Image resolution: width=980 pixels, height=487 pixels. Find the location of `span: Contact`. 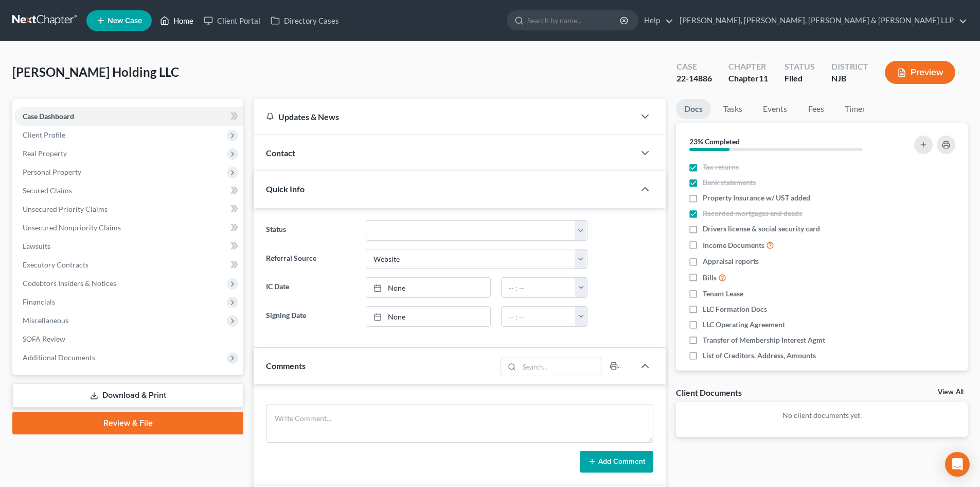

span: Contact is located at coordinates (281, 152).